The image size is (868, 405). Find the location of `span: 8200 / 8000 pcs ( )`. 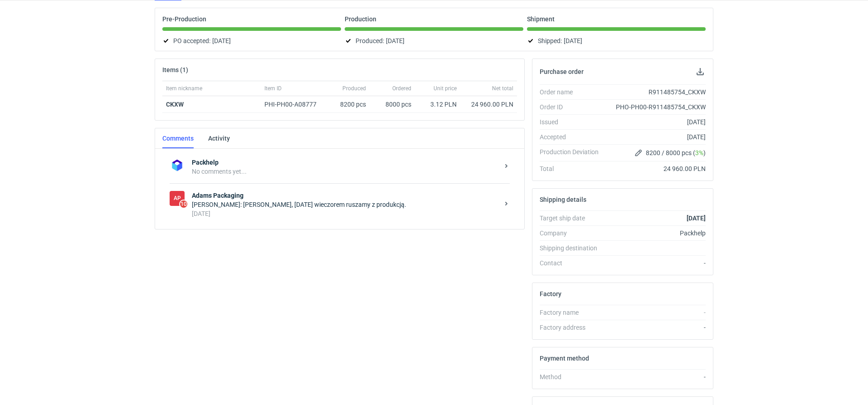

span: 8200 / 8000 pcs ( ) is located at coordinates (676, 153).